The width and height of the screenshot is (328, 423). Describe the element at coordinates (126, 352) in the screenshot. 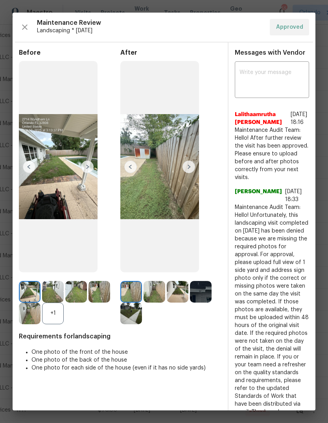

I see `li: One photo of the front of the house` at that location.